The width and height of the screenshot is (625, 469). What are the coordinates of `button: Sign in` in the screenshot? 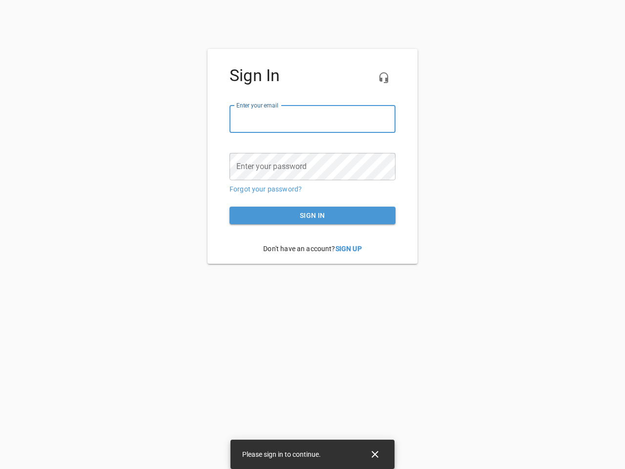 It's located at (313, 215).